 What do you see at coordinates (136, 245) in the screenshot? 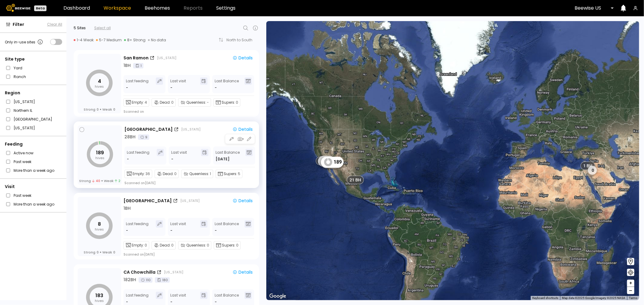
I see `div: Empty:` at bounding box center [136, 245].